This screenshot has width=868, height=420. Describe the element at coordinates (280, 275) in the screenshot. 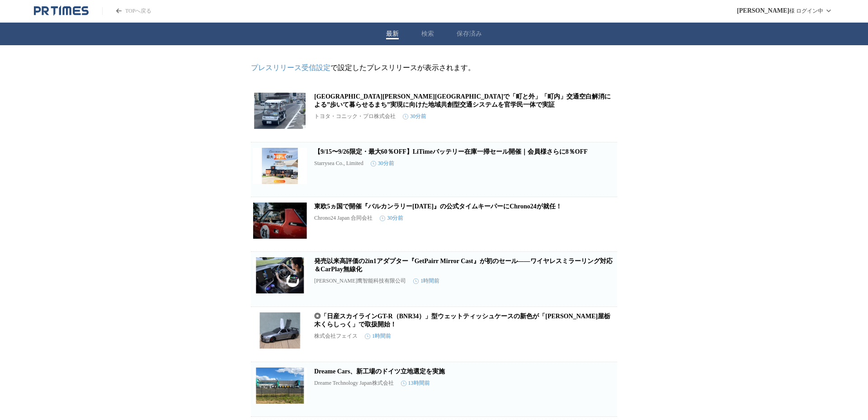

I see `img: 発売以来高評価の2in1アダプター『GetPairr Mirror Cast』が初のセール――ワイヤレスミラーリング対応＆CarPlay無線化` at that location.